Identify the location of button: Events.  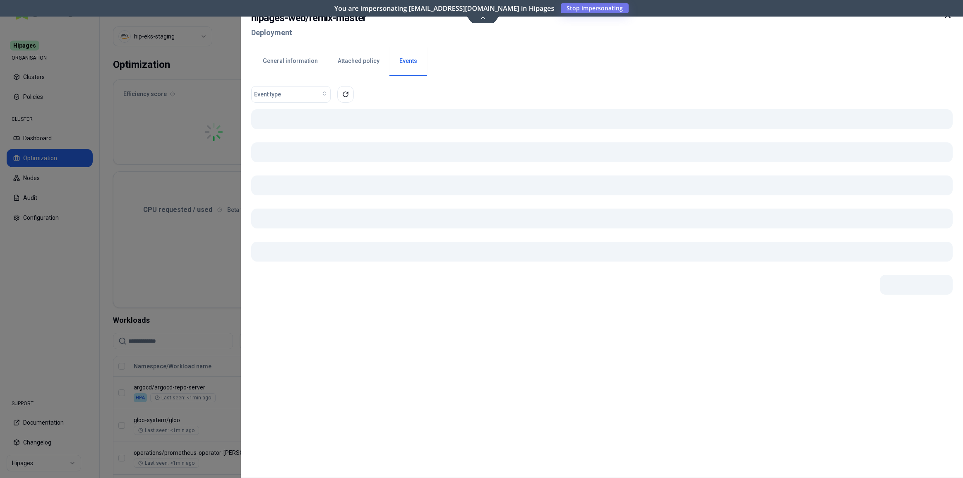
(408, 61).